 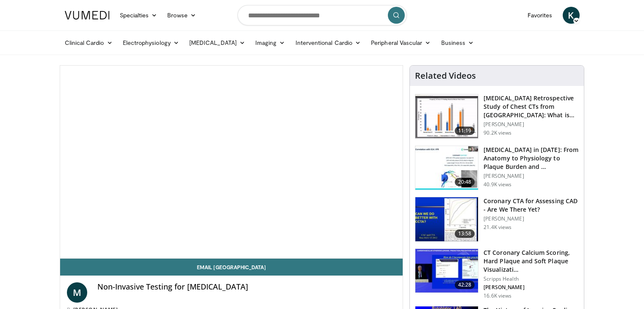 I want to click on a: Specialties, so click(x=138, y=15).